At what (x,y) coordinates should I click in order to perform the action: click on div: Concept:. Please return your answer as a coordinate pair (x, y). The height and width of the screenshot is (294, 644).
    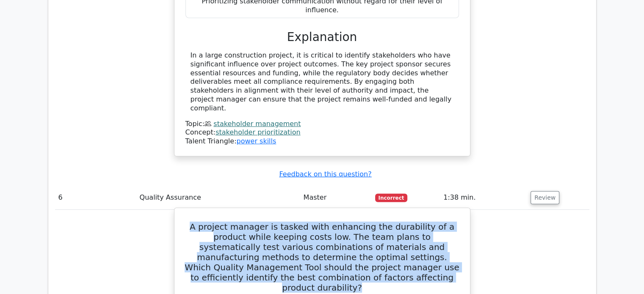
    Looking at the image, I should click on (322, 132).